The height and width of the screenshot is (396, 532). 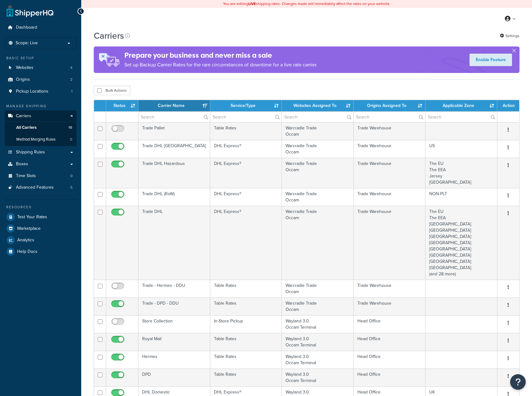 What do you see at coordinates (41, 176) in the screenshot?
I see `li: Time Slots` at bounding box center [41, 176].